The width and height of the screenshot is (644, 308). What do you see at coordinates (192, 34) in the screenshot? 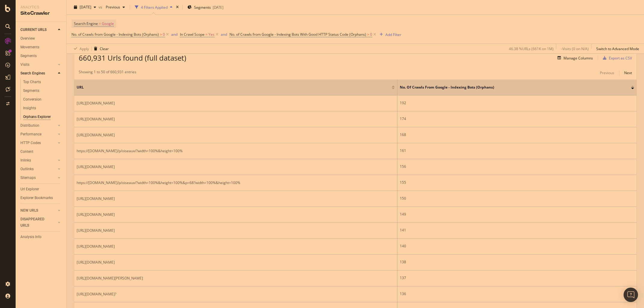
I see `span: In Crawl Scope` at bounding box center [192, 34].